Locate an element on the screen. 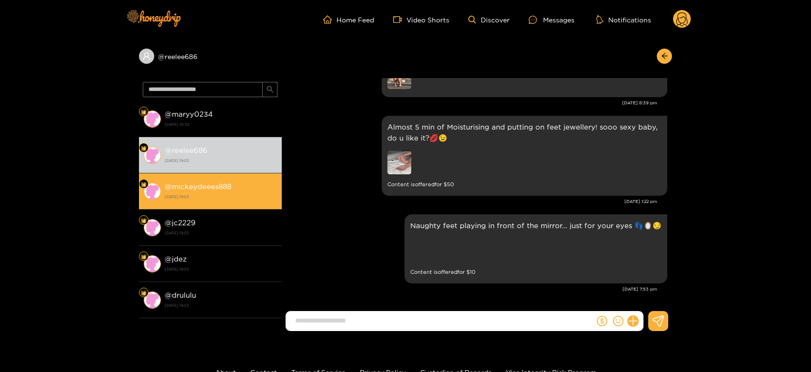  div: @reelee686 is located at coordinates (210, 56).